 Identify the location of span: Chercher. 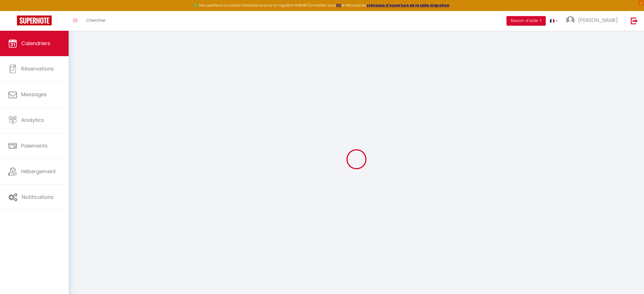
(96, 20).